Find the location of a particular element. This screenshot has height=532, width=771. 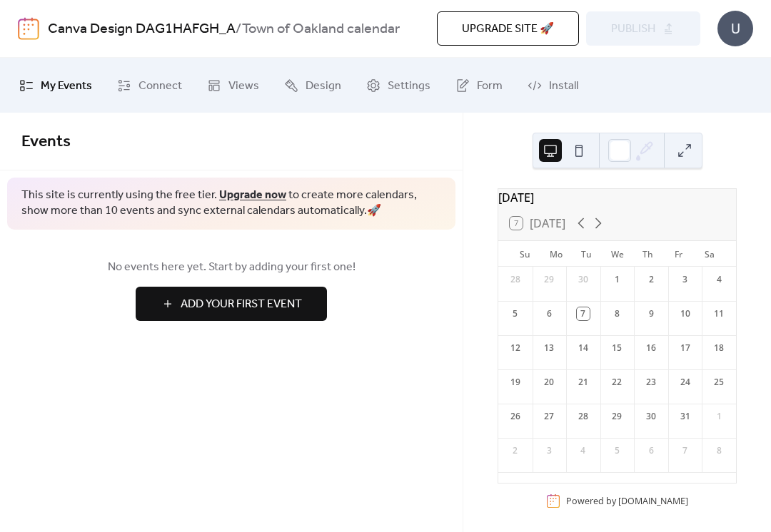

b: Town of Oakland calendar is located at coordinates (321, 29).